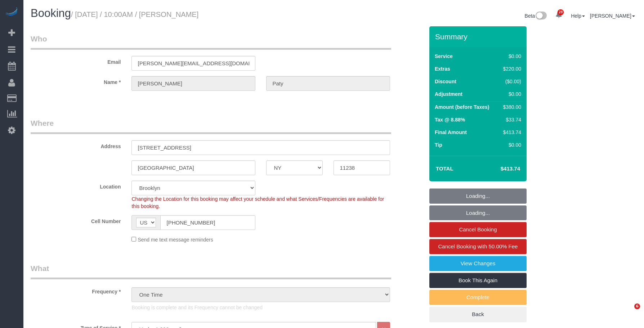 This screenshot has height=328, width=644. I want to click on div: ($0.00), so click(511, 82).